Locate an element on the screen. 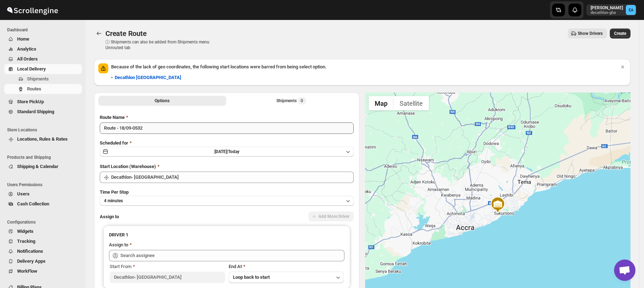 This screenshot has width=644, height=288. button: Shipments is located at coordinates (43, 79).